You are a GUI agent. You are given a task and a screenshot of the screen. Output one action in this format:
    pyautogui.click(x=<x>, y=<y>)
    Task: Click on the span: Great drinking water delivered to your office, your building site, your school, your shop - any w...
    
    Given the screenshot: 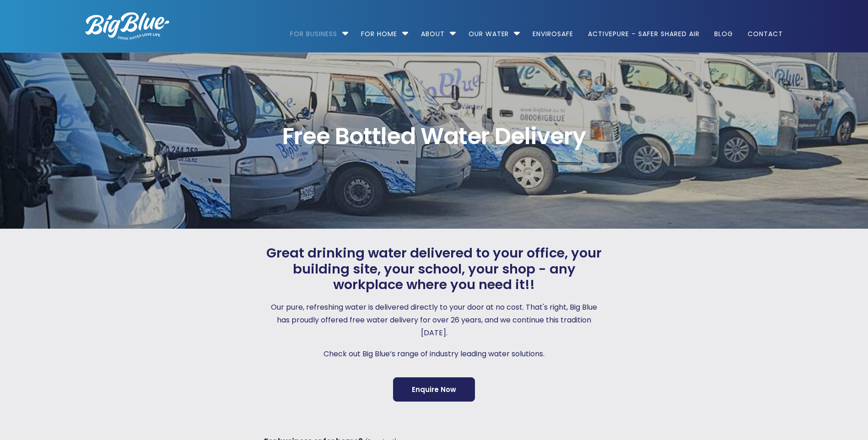 What is the action you would take?
    pyautogui.click(x=434, y=269)
    